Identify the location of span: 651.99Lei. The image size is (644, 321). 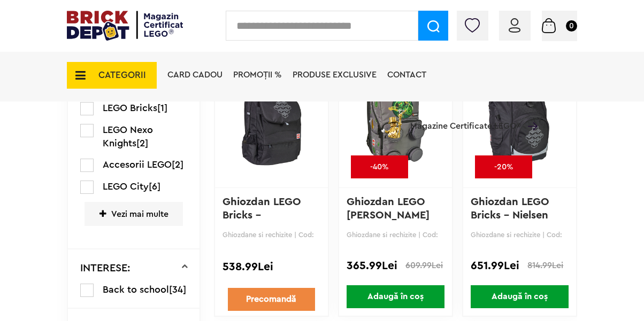
(495, 266).